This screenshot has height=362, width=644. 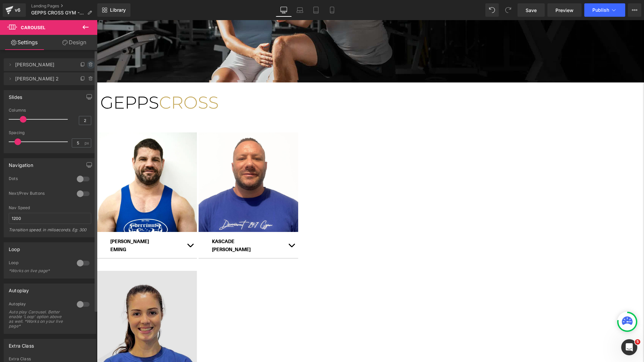 What do you see at coordinates (50, 133) in the screenshot?
I see `div: Spacing` at bounding box center [50, 133].